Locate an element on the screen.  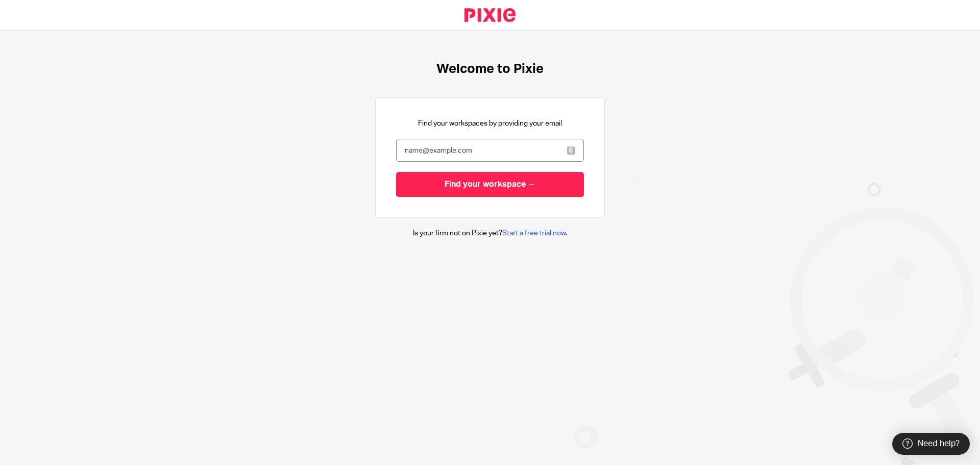
div: Need help? is located at coordinates (931, 443).